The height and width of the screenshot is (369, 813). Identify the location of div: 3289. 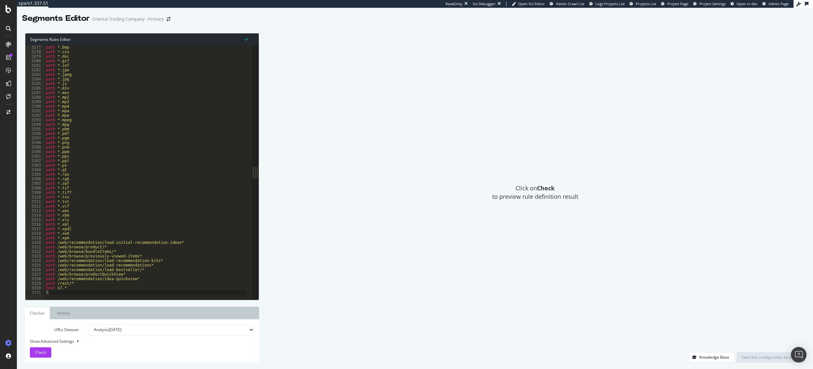
(35, 102).